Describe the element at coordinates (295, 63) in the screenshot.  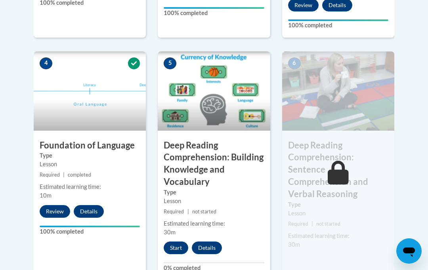
I see `span: 6` at that location.